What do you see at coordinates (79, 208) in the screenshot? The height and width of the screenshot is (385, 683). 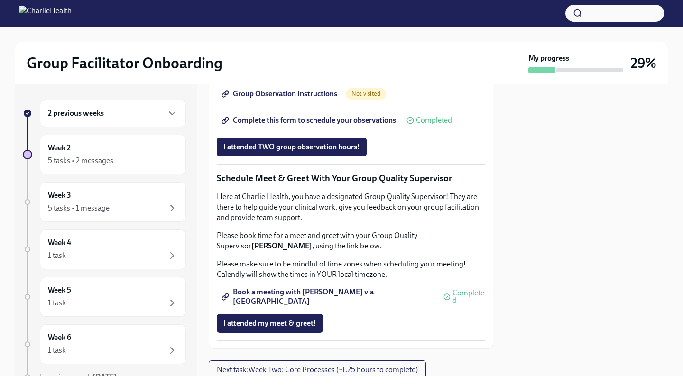 I see `div: 5 tasks • 1 message` at bounding box center [79, 208].